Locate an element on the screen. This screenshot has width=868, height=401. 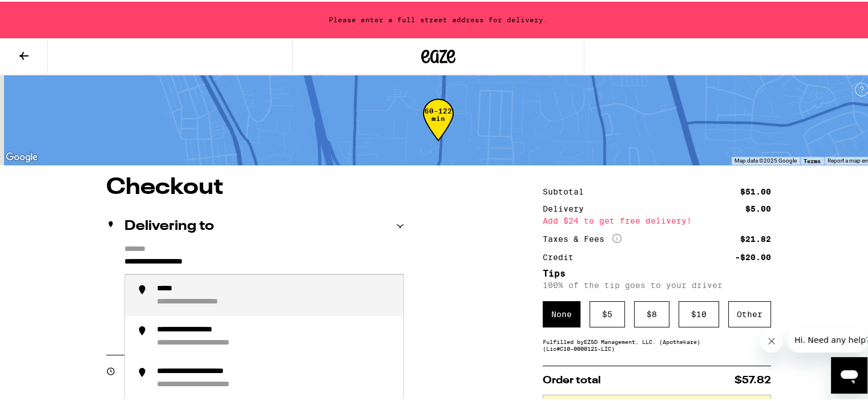
span: Map data ©2025 Google is located at coordinates (765, 158).